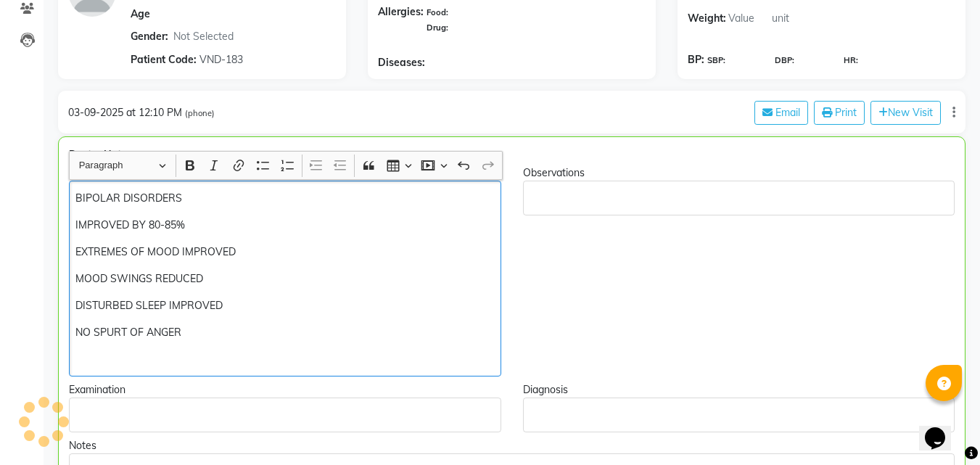  Describe the element at coordinates (840, 112) in the screenshot. I see `button: Print` at that location.